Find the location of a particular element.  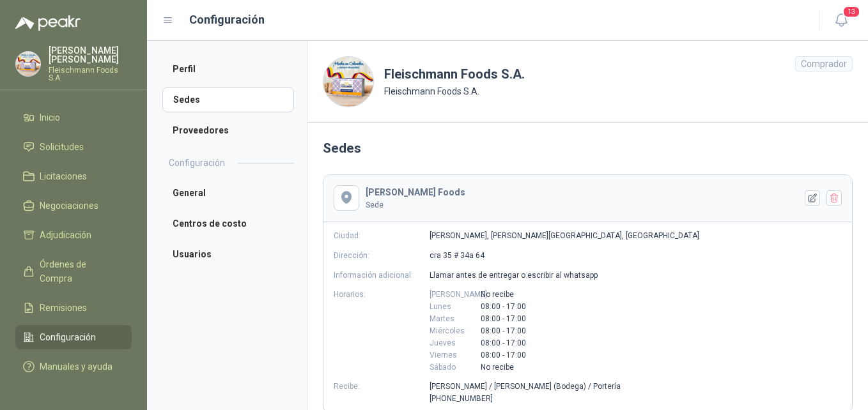

a: Proveedores is located at coordinates (228, 130).